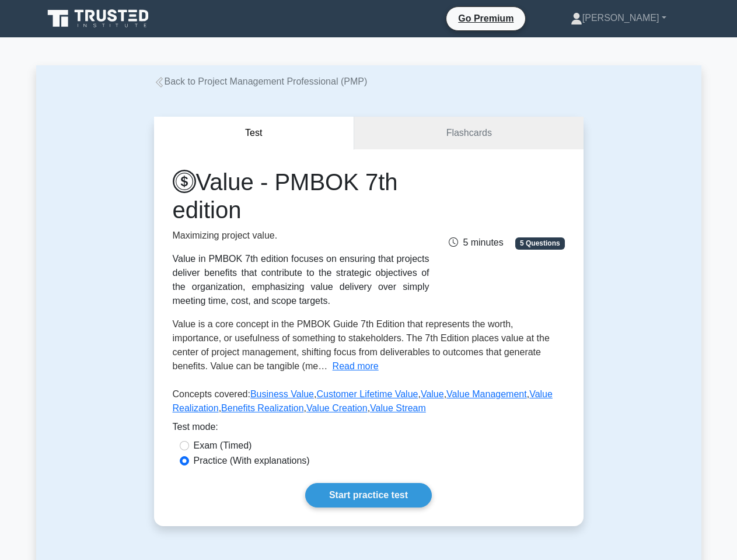 The height and width of the screenshot is (560, 737). What do you see at coordinates (363, 401) in the screenshot?
I see `a: Value Realization` at bounding box center [363, 401].